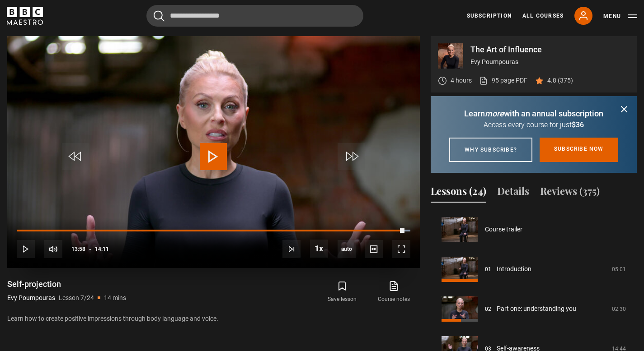  I want to click on button: Fullscreen, so click(401, 249).